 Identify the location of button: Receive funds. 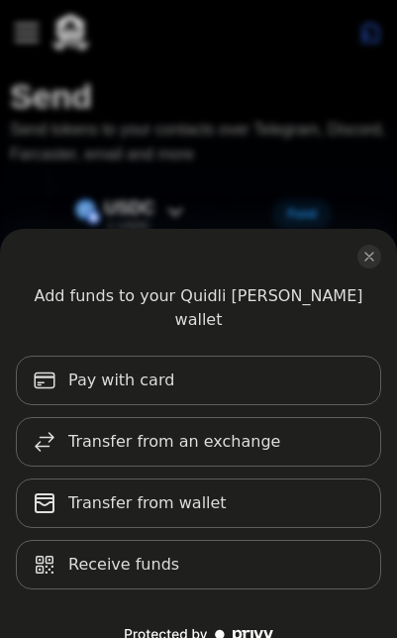
(198, 564).